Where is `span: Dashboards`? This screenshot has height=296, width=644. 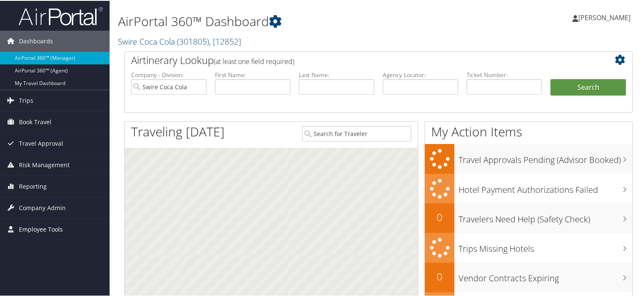 span: Dashboards is located at coordinates (36, 40).